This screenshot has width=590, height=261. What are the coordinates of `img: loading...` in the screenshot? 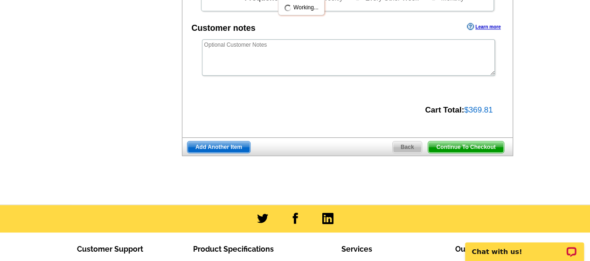 It's located at (288, 8).